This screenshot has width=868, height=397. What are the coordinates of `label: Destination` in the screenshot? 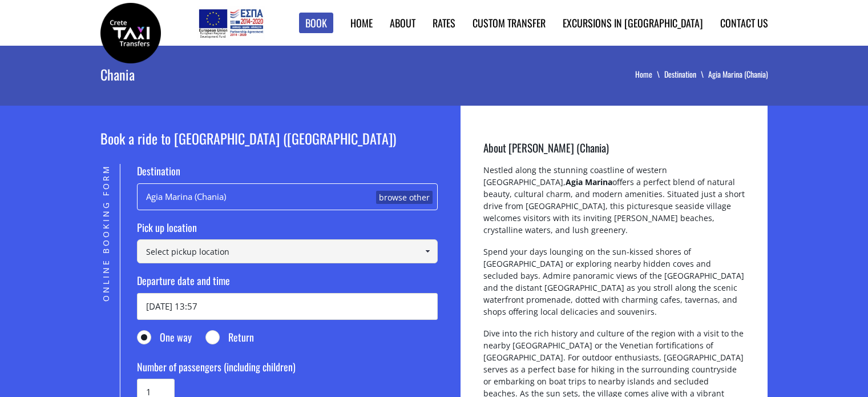 It's located at (287, 174).